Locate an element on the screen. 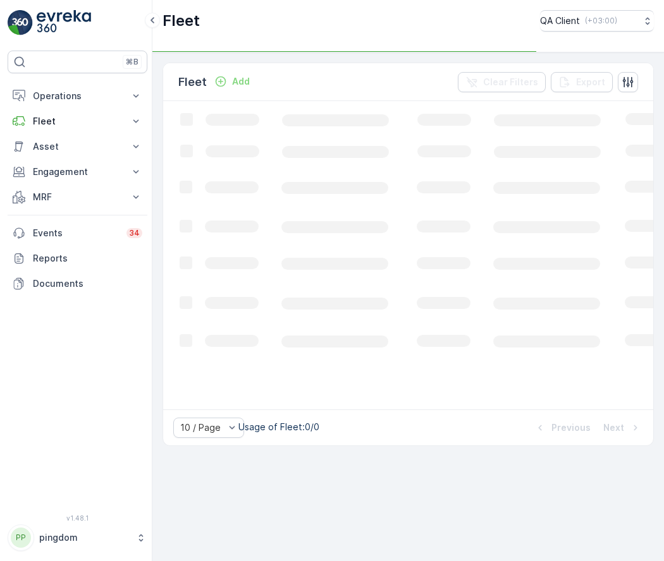 The height and width of the screenshot is (561, 664). p: QA Client is located at coordinates (559, 21).